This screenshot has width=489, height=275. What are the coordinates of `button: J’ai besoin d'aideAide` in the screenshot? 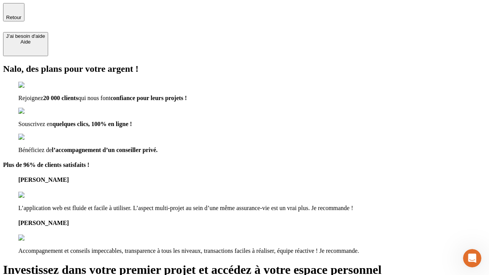 It's located at (26, 44).